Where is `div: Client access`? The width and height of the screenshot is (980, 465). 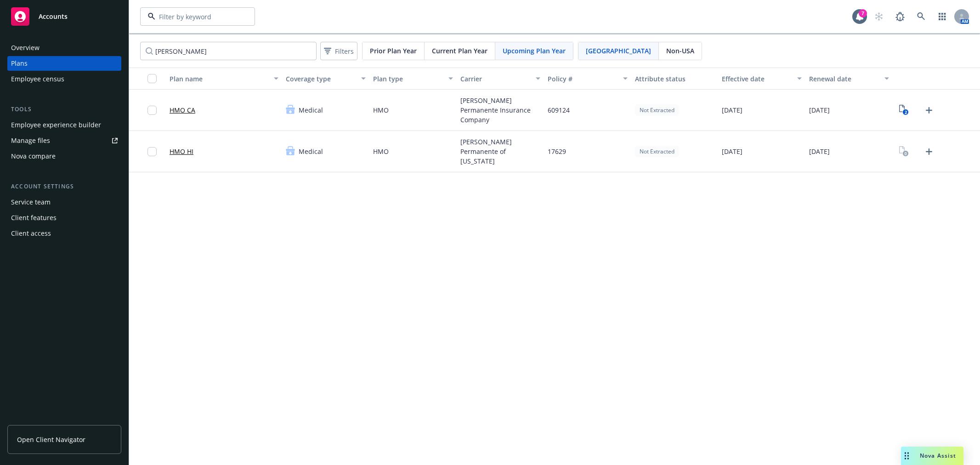
div: Client access is located at coordinates (31, 234).